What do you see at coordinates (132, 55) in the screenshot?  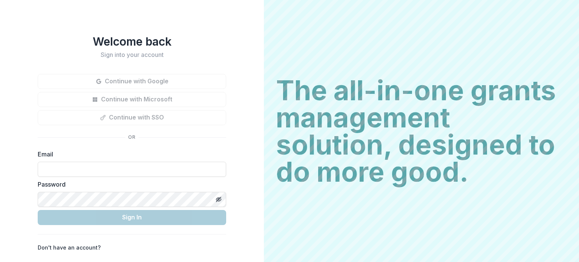 I see `h2: Sign into your account` at bounding box center [132, 55].